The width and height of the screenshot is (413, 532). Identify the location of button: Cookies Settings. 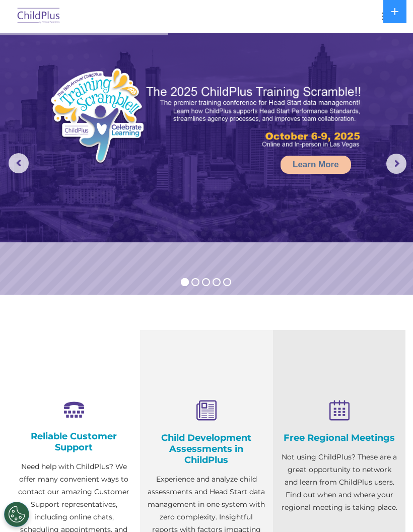
(17, 514).